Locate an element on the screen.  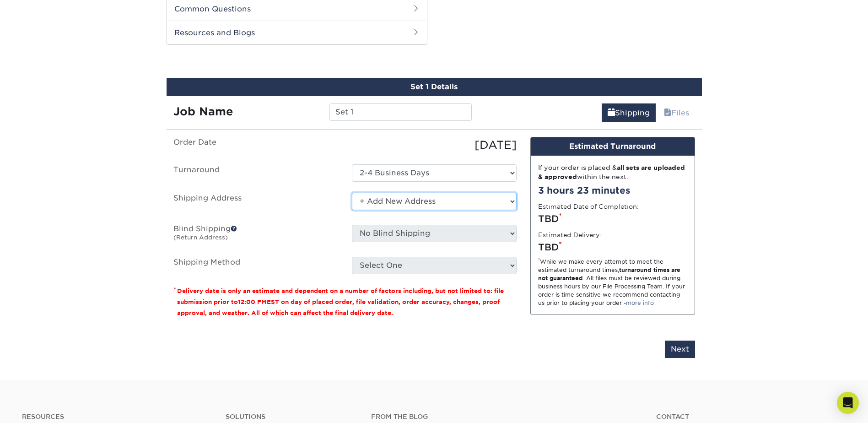
label: Turnaround is located at coordinates (256, 173).